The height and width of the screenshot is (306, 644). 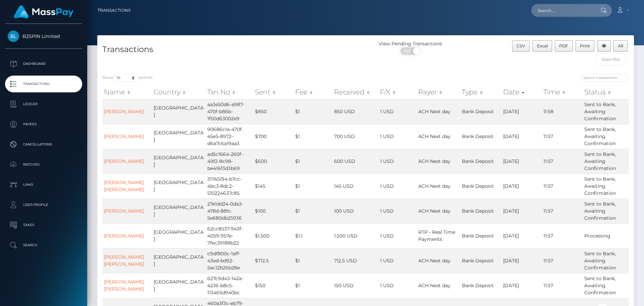 I want to click on input: Search transactions, so click(x=605, y=77).